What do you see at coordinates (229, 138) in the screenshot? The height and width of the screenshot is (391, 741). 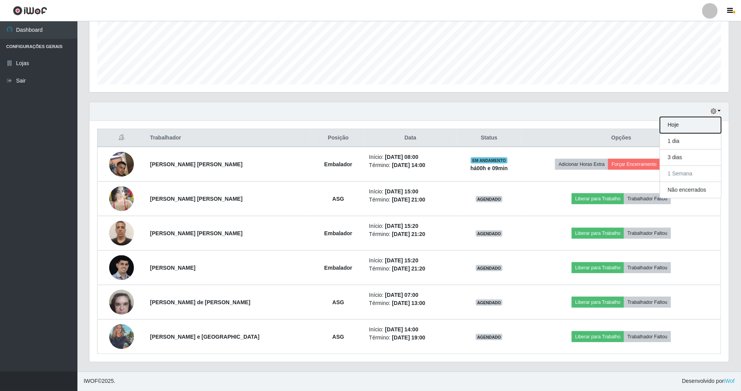 I see `th: Trabalhador` at bounding box center [229, 138].